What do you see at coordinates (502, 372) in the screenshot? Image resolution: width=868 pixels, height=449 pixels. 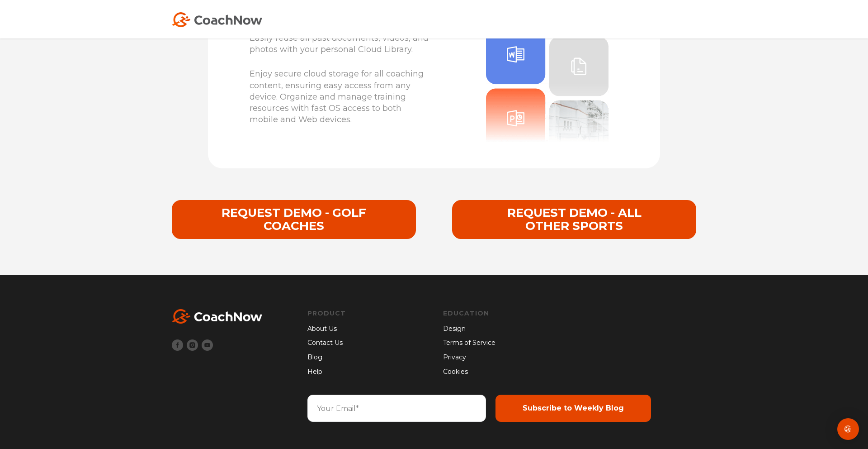 I see `a: Cookies` at bounding box center [502, 372].